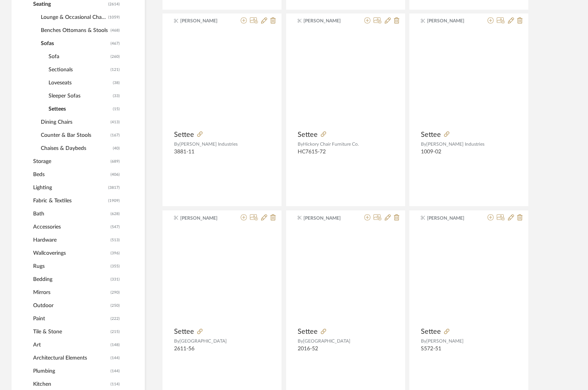  I want to click on span: (121), so click(115, 69).